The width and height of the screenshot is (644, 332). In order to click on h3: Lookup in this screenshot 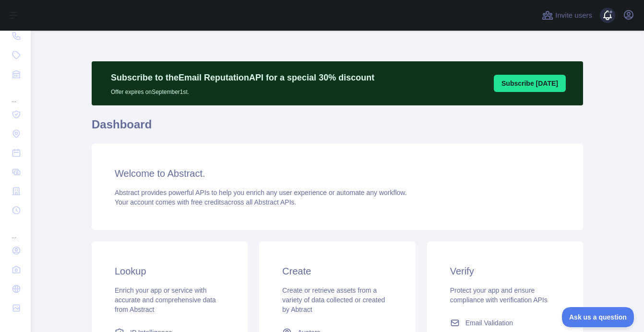, I will do `click(169, 271)`.